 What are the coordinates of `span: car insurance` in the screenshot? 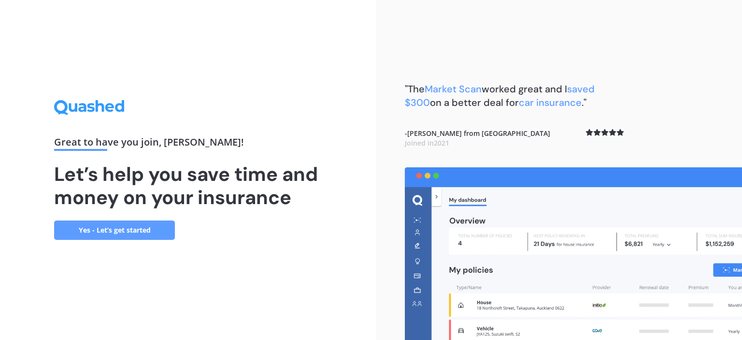 It's located at (550, 102).